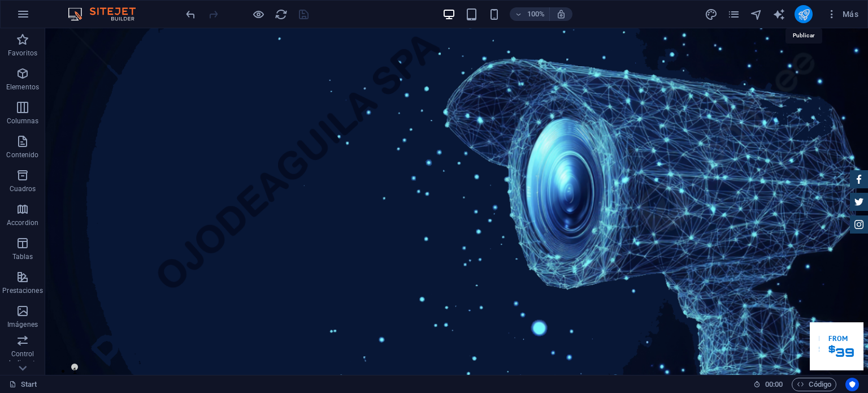 The width and height of the screenshot is (868, 393). What do you see at coordinates (814, 385) in the screenshot?
I see `button: Código` at bounding box center [814, 385].